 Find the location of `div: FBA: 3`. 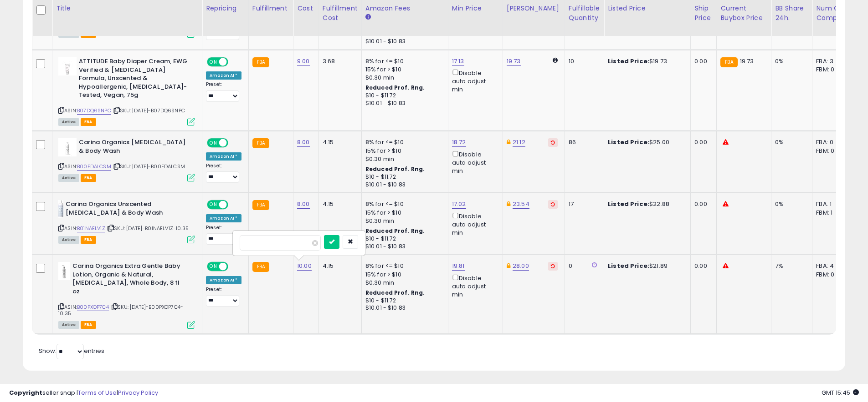

div: FBA: 3 is located at coordinates (831, 61).